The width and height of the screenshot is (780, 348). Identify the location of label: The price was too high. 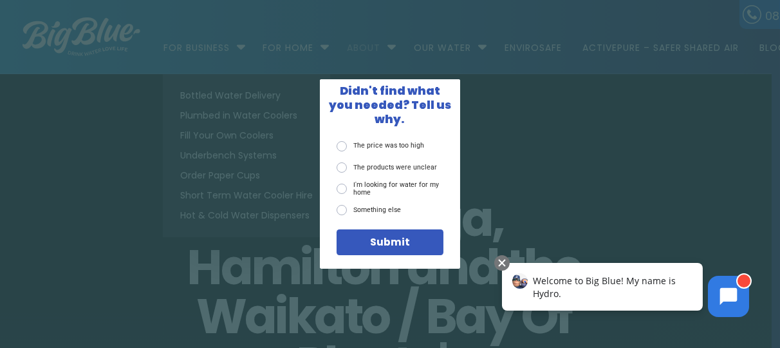
(380, 146).